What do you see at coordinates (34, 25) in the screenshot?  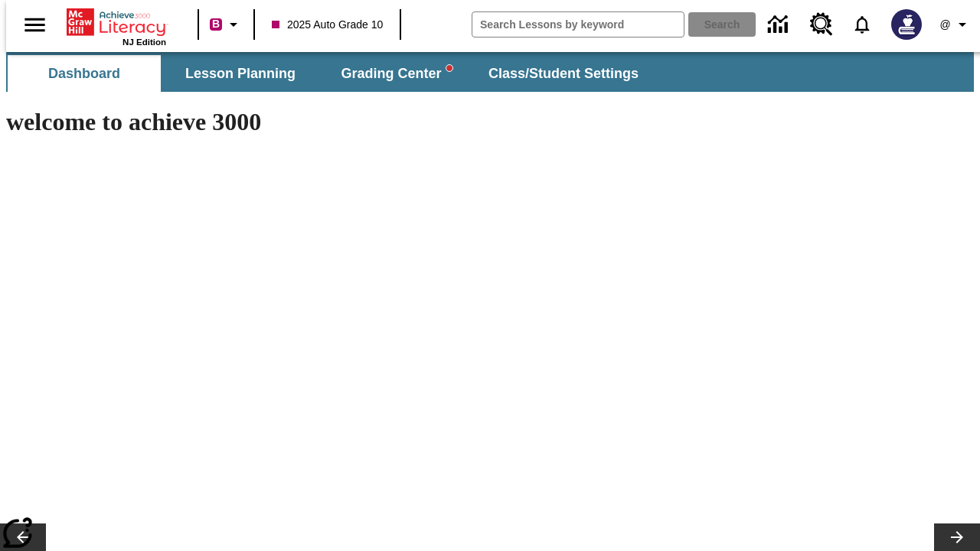 I see `button: Open side menu` at bounding box center [34, 25].